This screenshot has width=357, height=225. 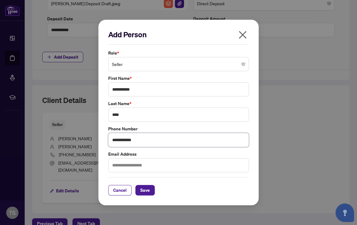 What do you see at coordinates (179, 78) in the screenshot?
I see `label: First Name` at bounding box center [179, 78].